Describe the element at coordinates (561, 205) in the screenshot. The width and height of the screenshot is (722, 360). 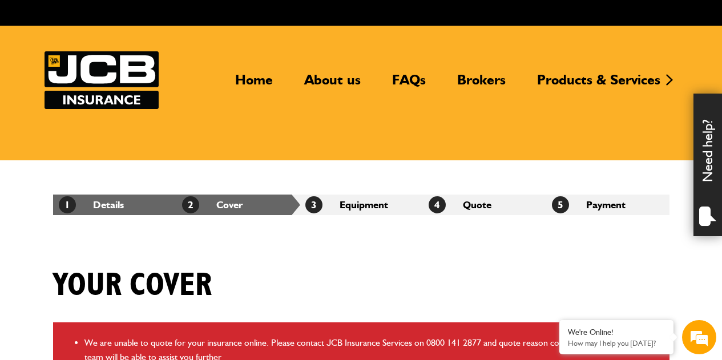
I see `span: 5` at that location.